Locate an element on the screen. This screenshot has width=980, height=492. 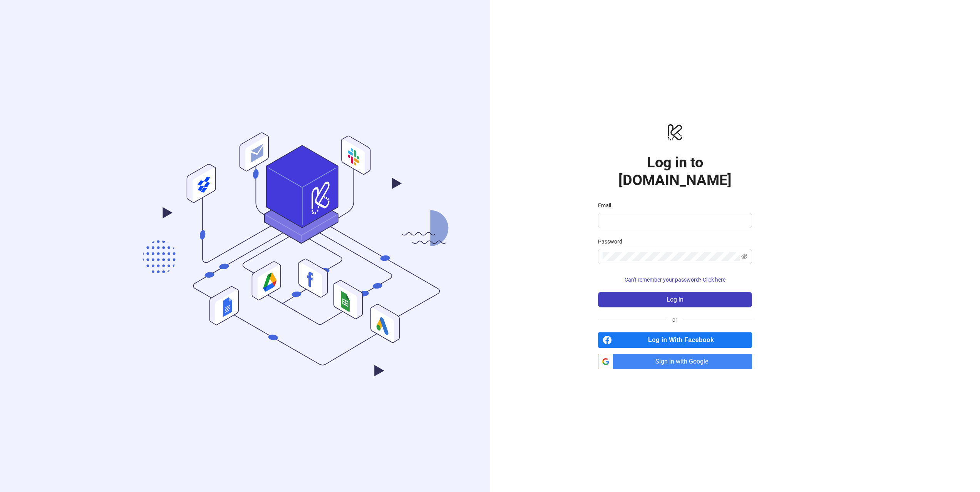
span: Sign in with Google is located at coordinates (684, 362).